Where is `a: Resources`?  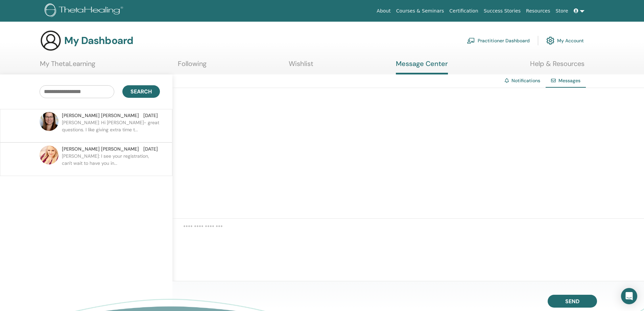
a: Resources is located at coordinates (539, 11).